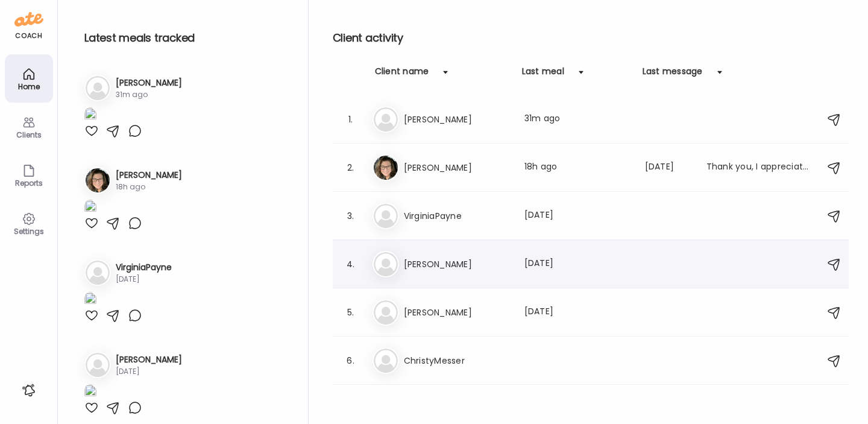 The height and width of the screenshot is (424, 868). What do you see at coordinates (543, 75) in the screenshot?
I see `div: Last meal` at bounding box center [543, 75].